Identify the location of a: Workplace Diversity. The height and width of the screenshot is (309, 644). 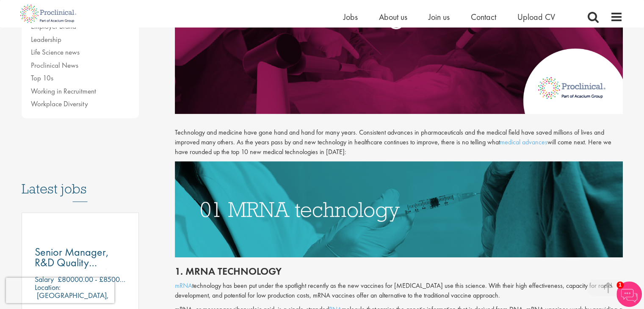
(59, 104).